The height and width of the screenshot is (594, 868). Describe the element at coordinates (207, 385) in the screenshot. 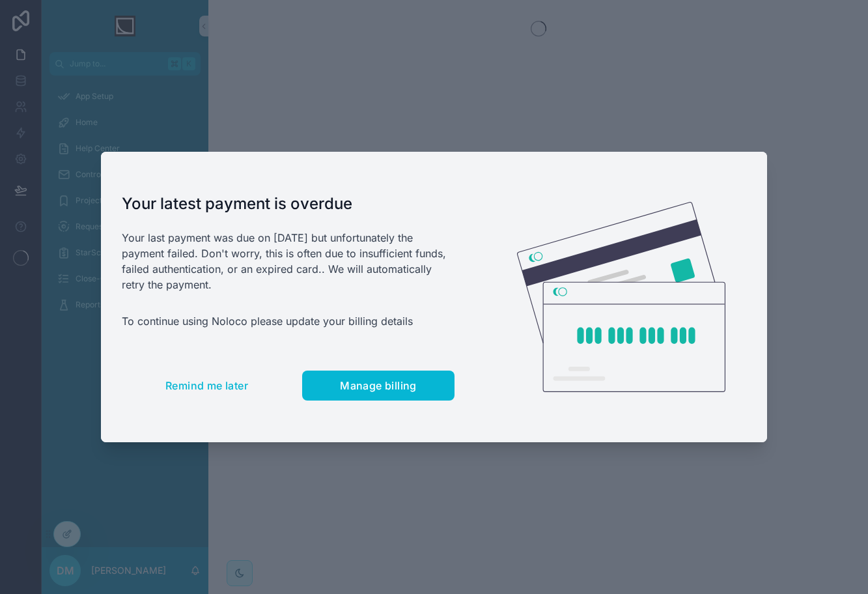

I see `button: Remind me later` at that location.